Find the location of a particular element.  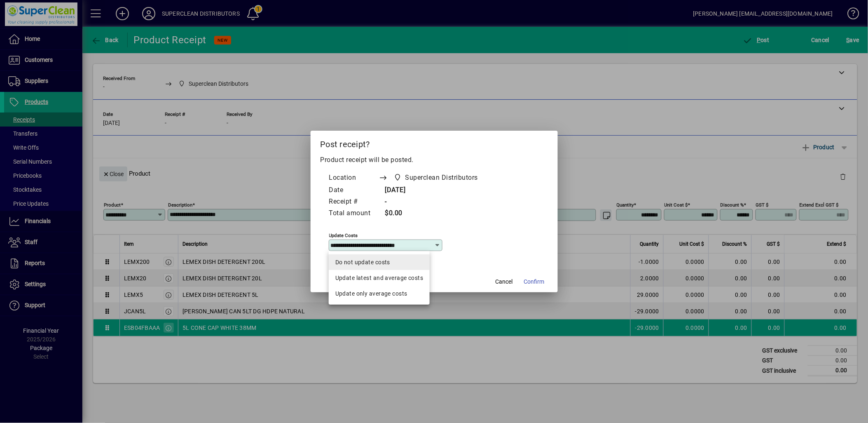

button: Confirm is located at coordinates (535, 282).